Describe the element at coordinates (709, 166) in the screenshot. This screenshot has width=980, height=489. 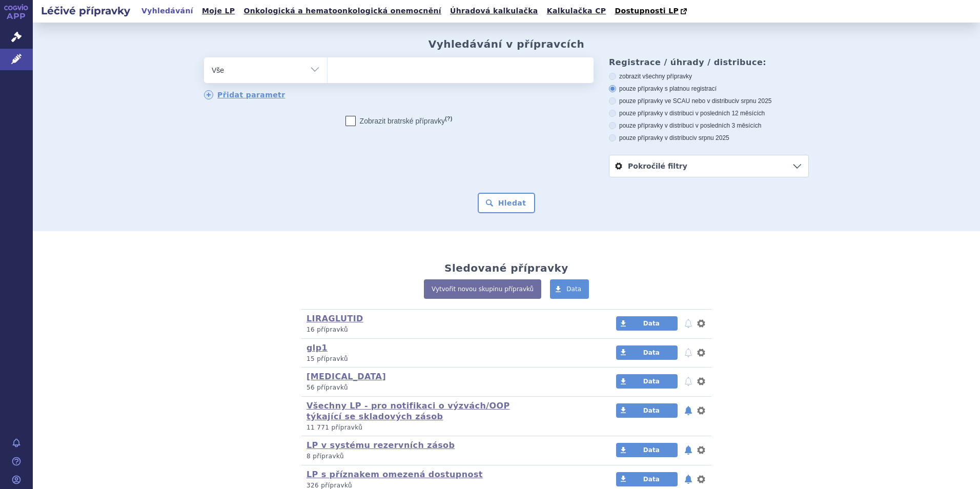
I see `a: Pokročilé filtry` at that location.